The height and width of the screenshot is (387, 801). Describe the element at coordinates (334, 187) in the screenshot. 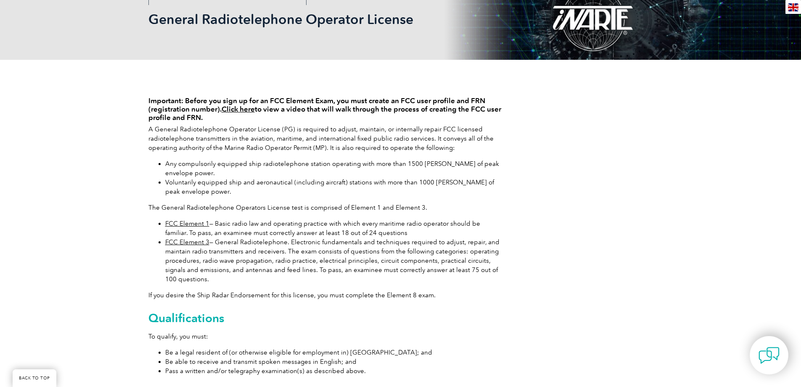

I see `li: Voluntarily equipped ship and aeronautical (including aircraft) stations with more than 1000 [PER...` at that location.